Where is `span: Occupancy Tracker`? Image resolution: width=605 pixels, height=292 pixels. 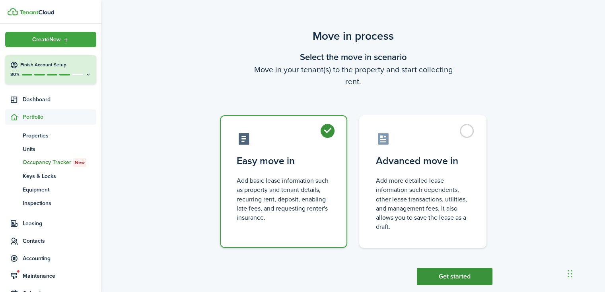
span: Occupancy Tracker is located at coordinates (59, 163).